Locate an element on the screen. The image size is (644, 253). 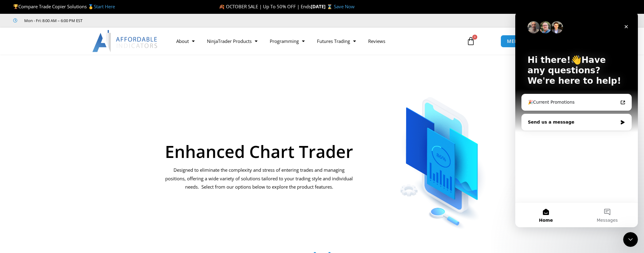
nav: Menu is located at coordinates (315, 41).